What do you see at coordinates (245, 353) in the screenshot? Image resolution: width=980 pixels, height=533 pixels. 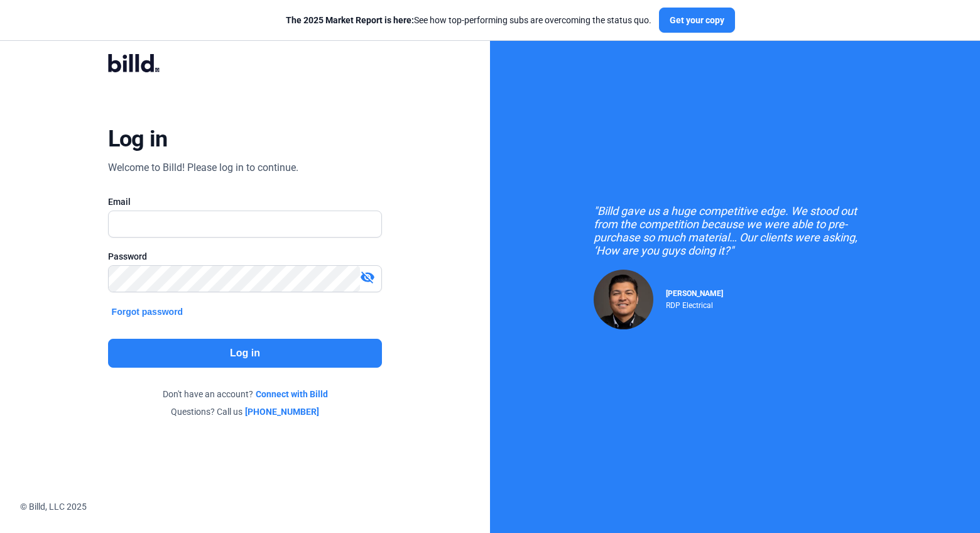 I see `button: Log in` at bounding box center [245, 353].